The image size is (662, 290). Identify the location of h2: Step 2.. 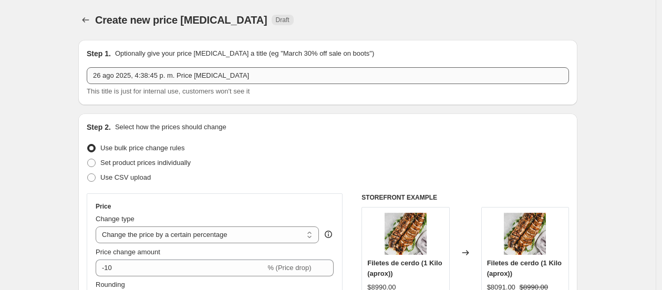
(99, 127).